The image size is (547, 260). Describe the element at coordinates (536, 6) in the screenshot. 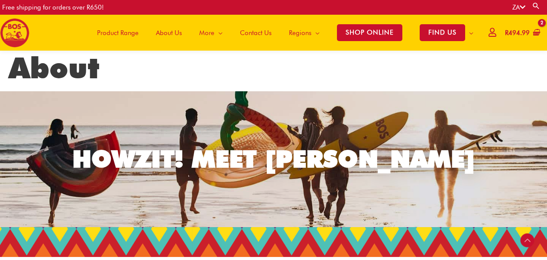

I see `a: Search button` at that location.